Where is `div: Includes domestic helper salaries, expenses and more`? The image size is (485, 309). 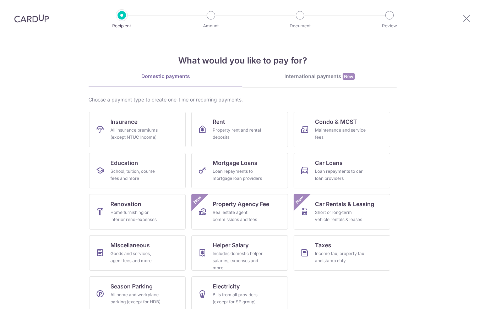 div: Includes domestic helper salaries, expenses and more is located at coordinates (238, 261).